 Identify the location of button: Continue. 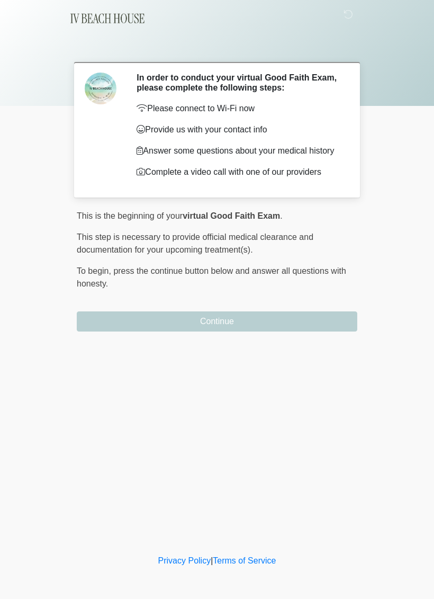
(217, 321).